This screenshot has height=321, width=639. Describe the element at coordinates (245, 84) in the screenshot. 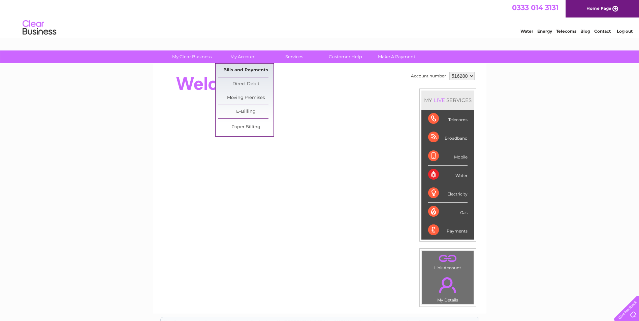

I see `a: Direct Debit` at that location.